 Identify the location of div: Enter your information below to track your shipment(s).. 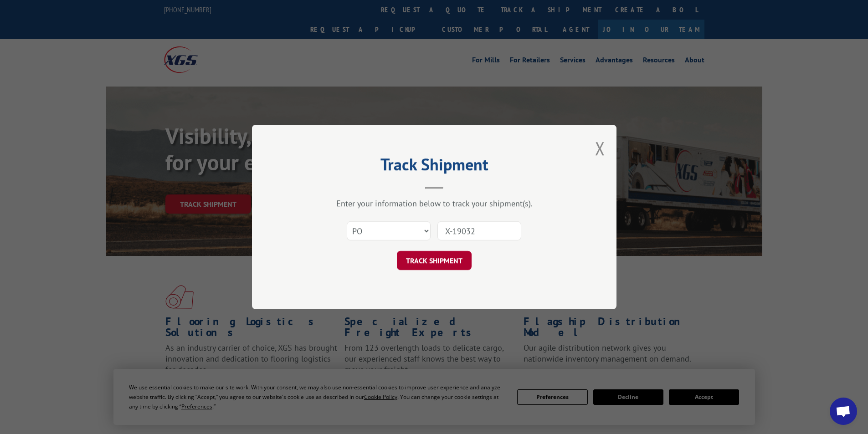
(434, 203).